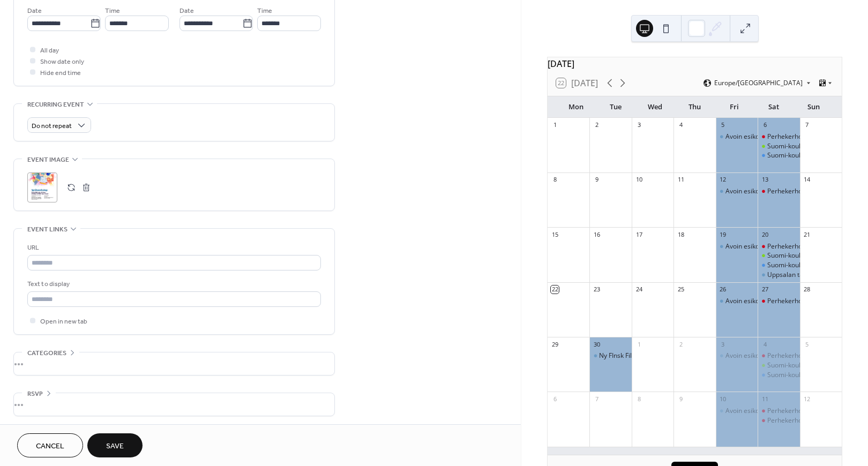  Describe the element at coordinates (723, 234) in the screenshot. I see `div: 19` at that location.